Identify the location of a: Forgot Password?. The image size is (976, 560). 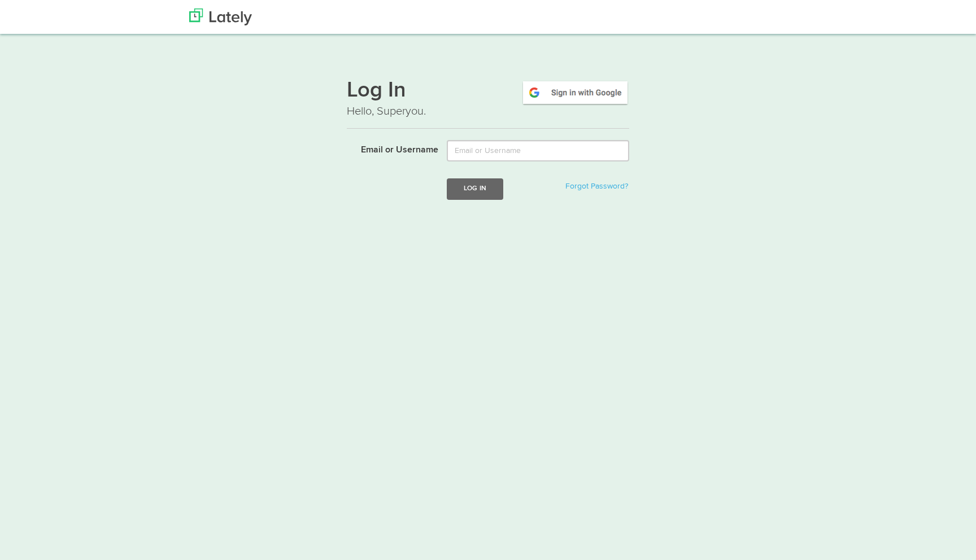
(597, 187).